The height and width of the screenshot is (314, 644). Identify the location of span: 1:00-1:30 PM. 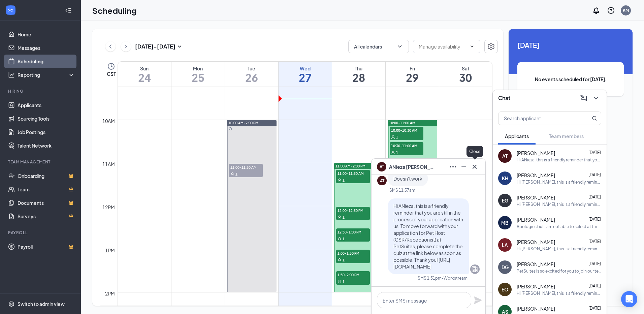
(353, 253).